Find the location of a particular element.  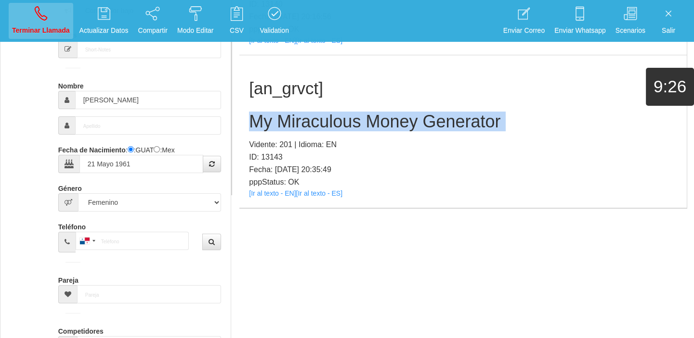

a: CSV is located at coordinates (236, 21).